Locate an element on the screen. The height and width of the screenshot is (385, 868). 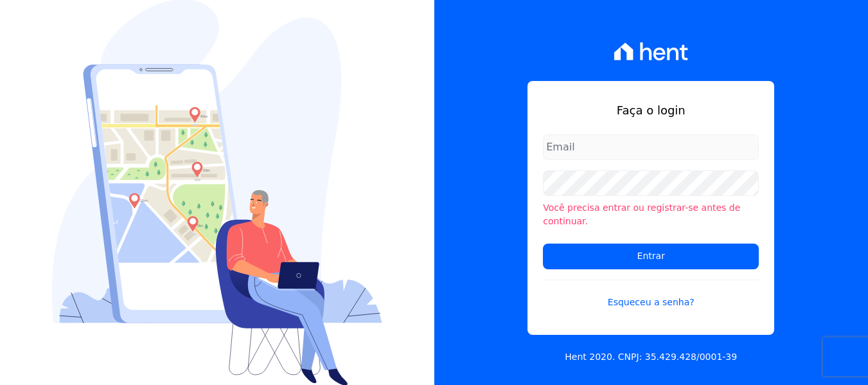
li: Você precisa entrar ou registrar-se antes de continuar. is located at coordinates (651, 215).